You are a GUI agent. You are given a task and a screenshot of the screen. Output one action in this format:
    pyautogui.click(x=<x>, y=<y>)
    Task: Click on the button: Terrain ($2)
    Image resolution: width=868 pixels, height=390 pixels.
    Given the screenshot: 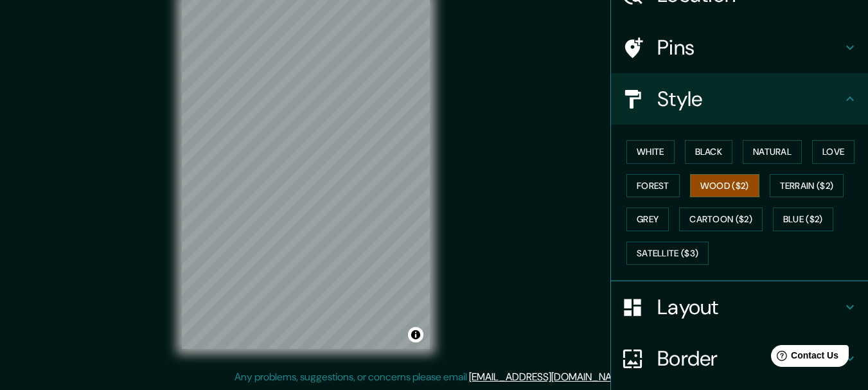 What is the action you would take?
    pyautogui.click(x=807, y=186)
    